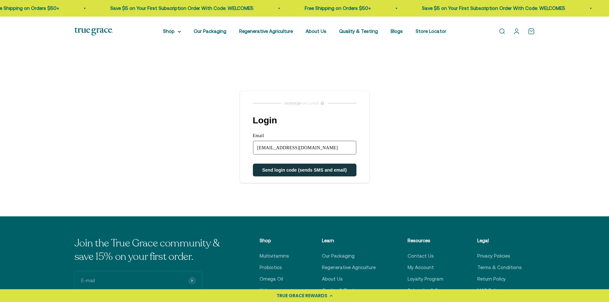  I want to click on a: Privacy Policies, so click(494, 256).